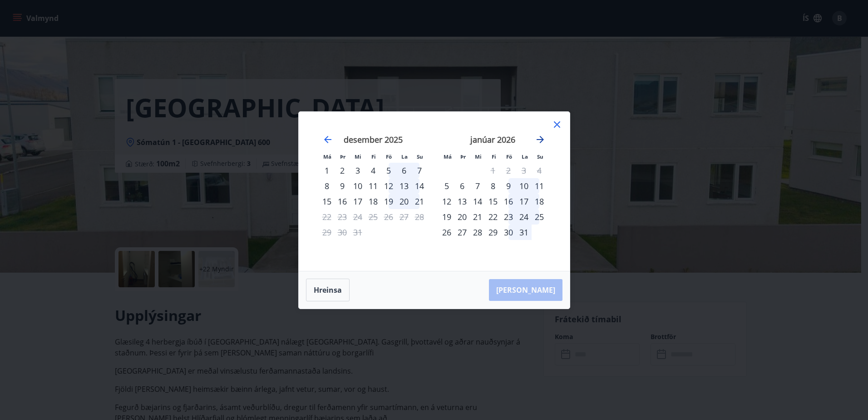 The height and width of the screenshot is (420, 868). I want to click on td: Not available. laugardagur, 27. desember 2025, so click(404, 217).